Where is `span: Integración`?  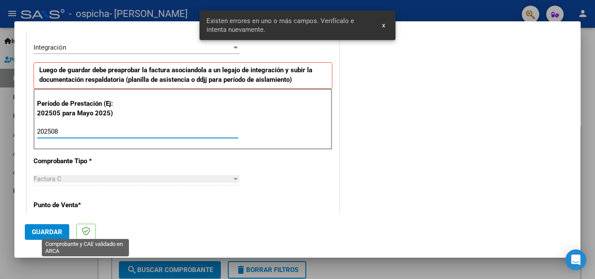
span: Integración is located at coordinates (50, 47).